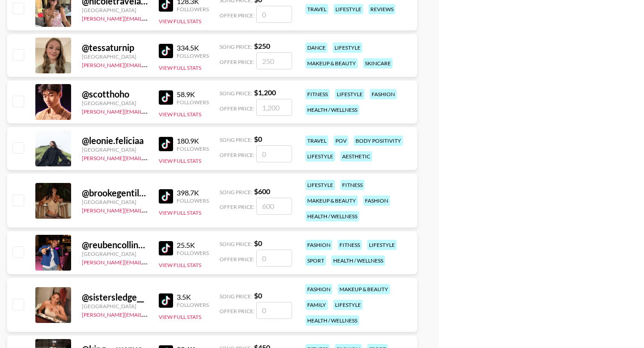 Image resolution: width=644 pixels, height=348 pixels. What do you see at coordinates (115, 193) in the screenshot?
I see `div: @ brookegentilee` at bounding box center [115, 193].